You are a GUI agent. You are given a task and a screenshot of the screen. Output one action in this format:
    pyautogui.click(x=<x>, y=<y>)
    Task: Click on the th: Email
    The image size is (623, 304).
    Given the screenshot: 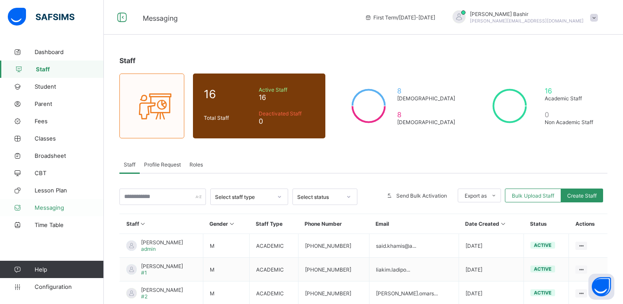 What is the action you would take?
    pyautogui.click(x=413, y=224)
    